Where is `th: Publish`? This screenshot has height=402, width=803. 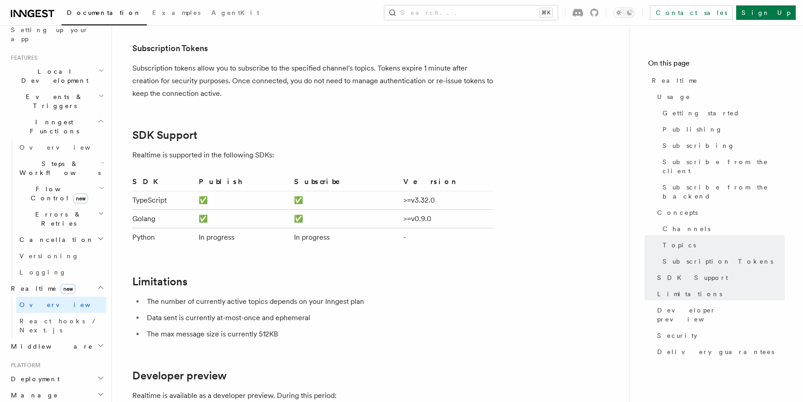 th: Publish is located at coordinates (243, 183).